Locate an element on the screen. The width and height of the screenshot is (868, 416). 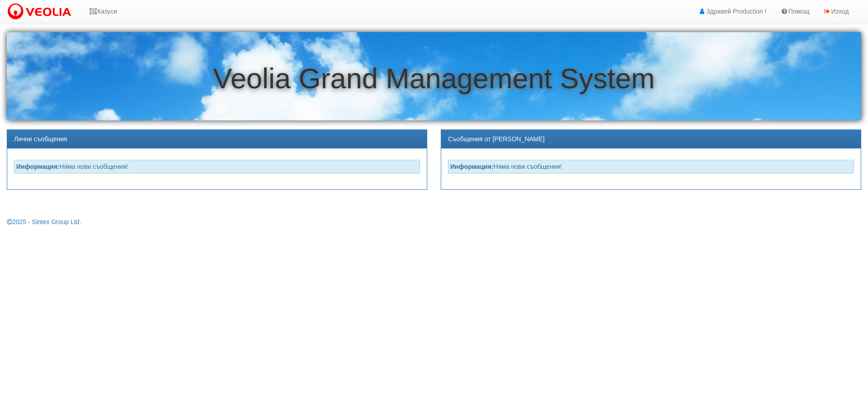
a: 2025 - Sintex Group Ltd. is located at coordinates (44, 222).